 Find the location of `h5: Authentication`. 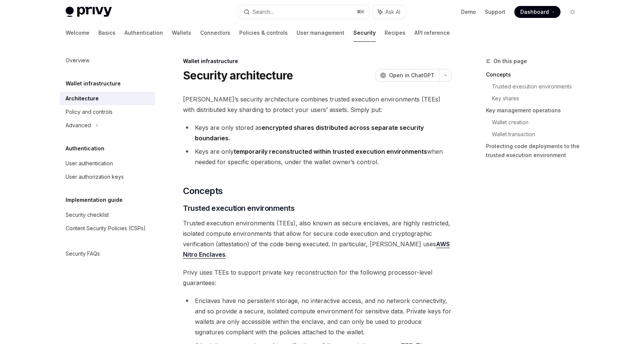

h5: Authentication is located at coordinates (85, 148).